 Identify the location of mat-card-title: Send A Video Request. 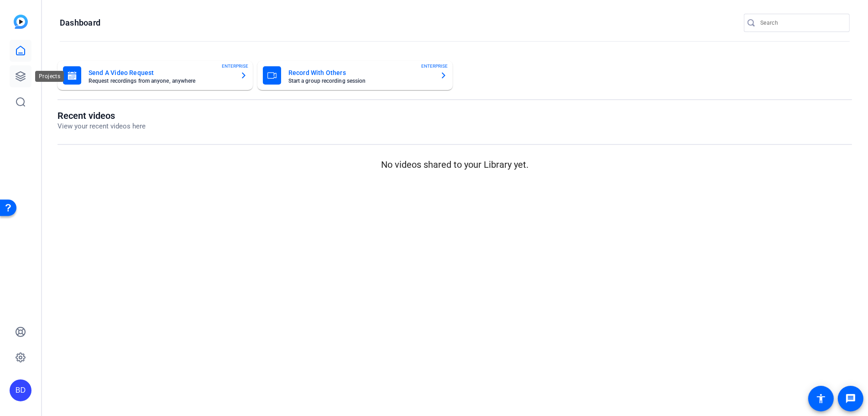
(161, 73).